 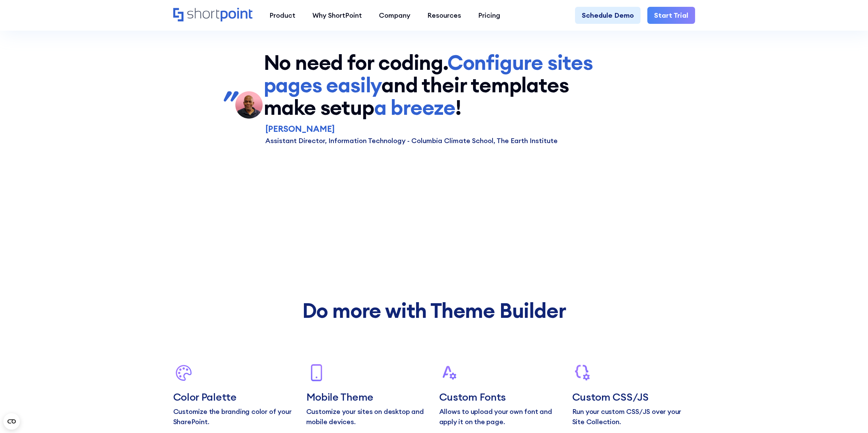 I want to click on h4: Custom CSS/JS, so click(x=634, y=397).